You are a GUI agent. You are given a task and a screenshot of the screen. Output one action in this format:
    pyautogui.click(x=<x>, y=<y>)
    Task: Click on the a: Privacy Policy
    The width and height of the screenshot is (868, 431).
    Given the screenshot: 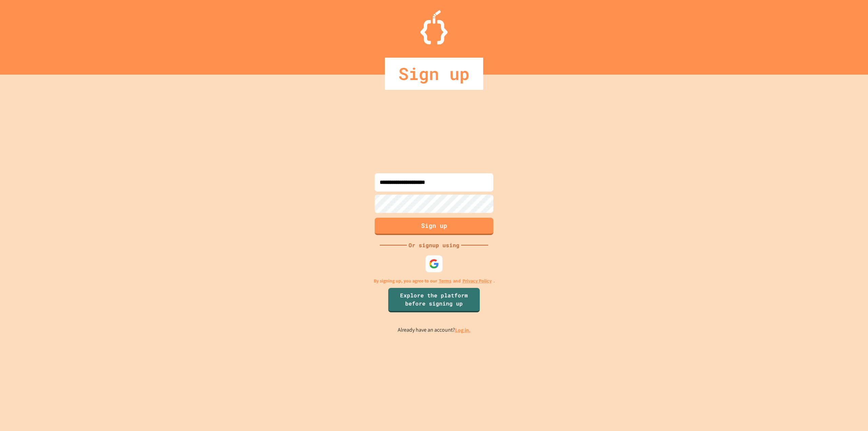 What is the action you would take?
    pyautogui.click(x=478, y=281)
    